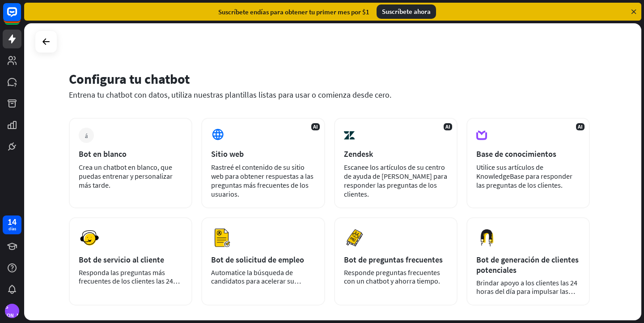  What do you see at coordinates (516, 154) in the screenshot?
I see `font: Base de conocimientos` at bounding box center [516, 154].